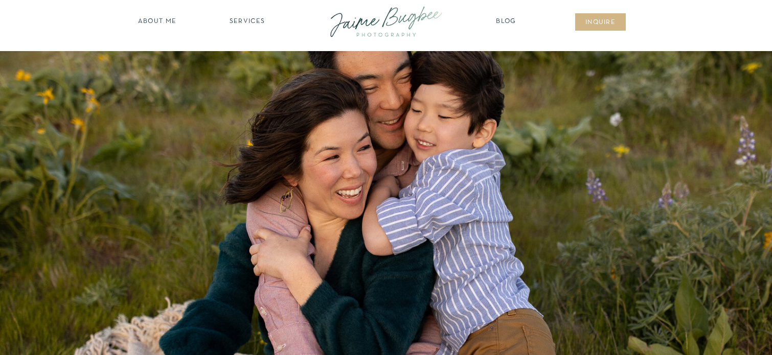  I want to click on nav: SERVICES, so click(247, 22).